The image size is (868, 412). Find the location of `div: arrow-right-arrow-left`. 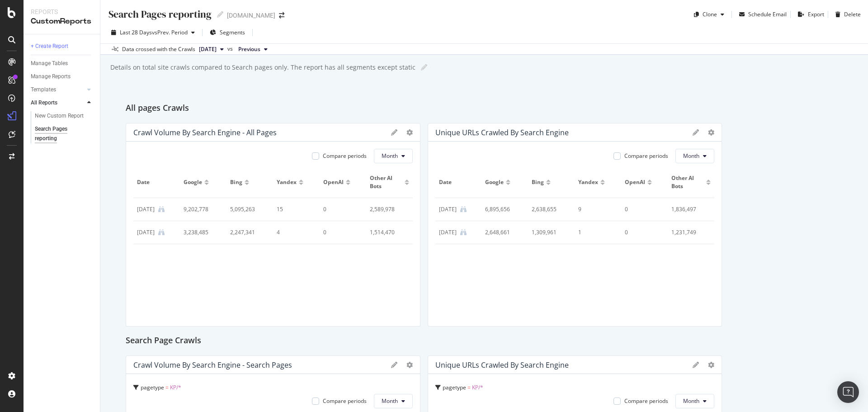

div: arrow-right-arrow-left is located at coordinates (281, 15).